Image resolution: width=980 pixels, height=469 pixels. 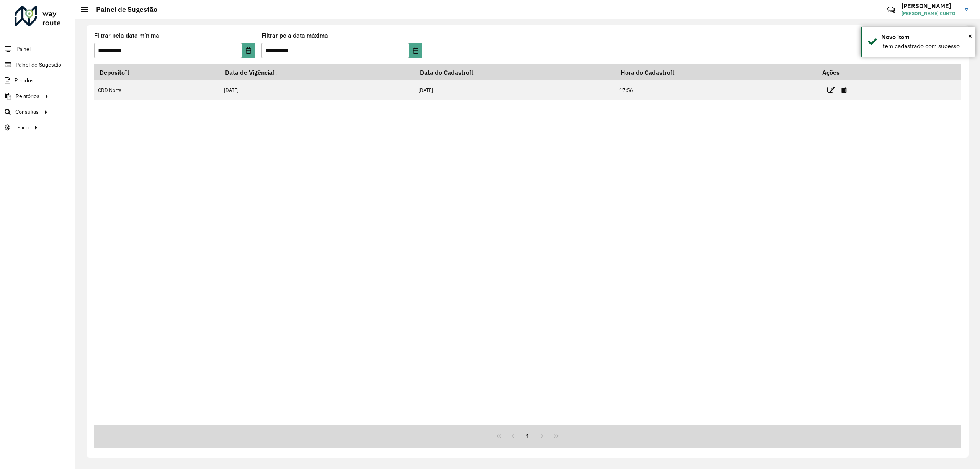 What do you see at coordinates (925, 46) in the screenshot?
I see `div: Item cadastrado com sucesso` at bounding box center [925, 46].